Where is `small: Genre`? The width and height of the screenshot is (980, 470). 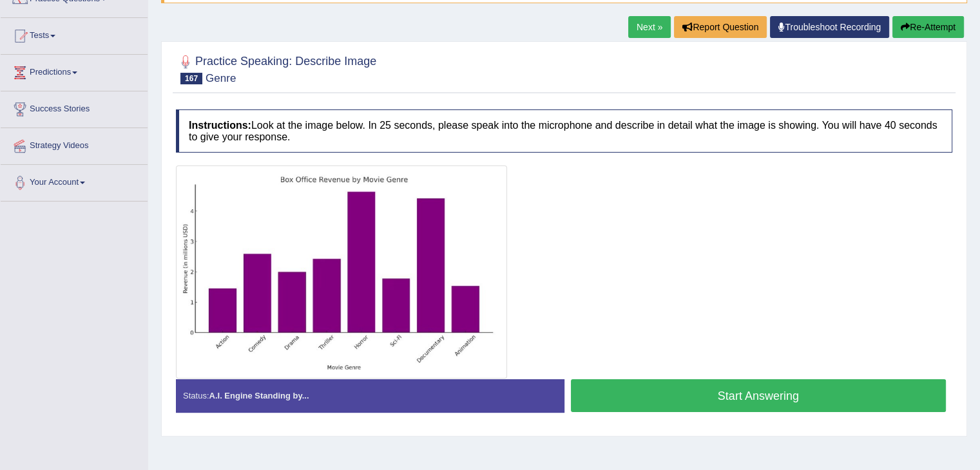
small: Genre is located at coordinates (220, 78).